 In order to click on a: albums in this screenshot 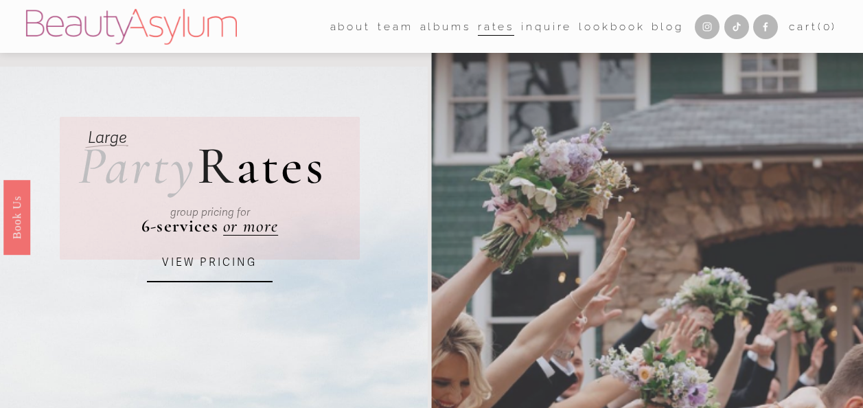, I will do `click(445, 26)`.